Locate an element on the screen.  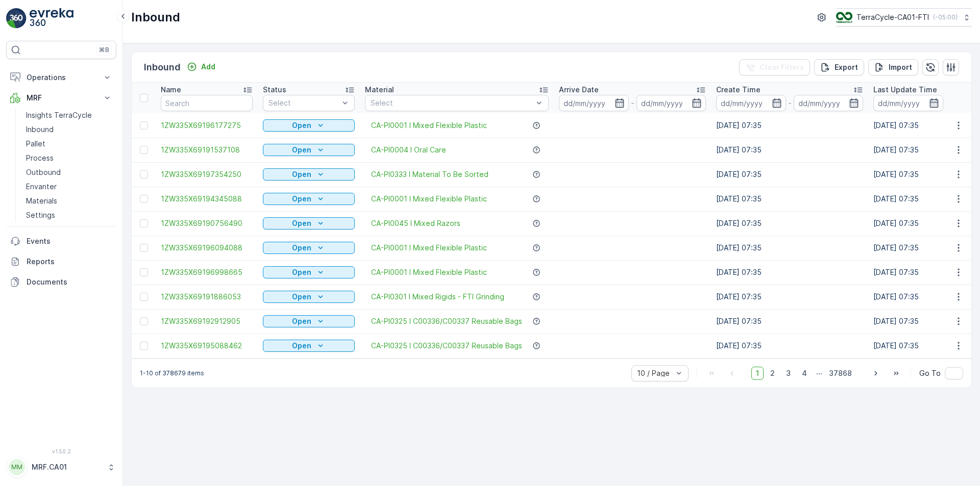
span: 1ZW335X69191886053 is located at coordinates (206, 297).